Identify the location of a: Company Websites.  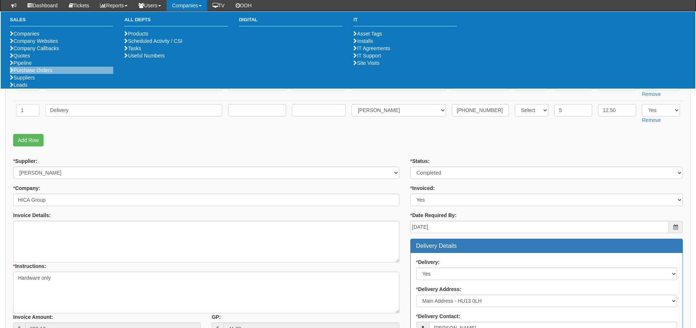
(34, 41).